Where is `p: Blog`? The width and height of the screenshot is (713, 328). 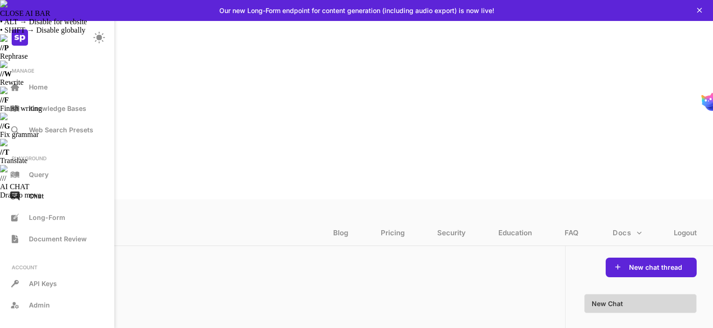 p: Blog is located at coordinates (340, 235).